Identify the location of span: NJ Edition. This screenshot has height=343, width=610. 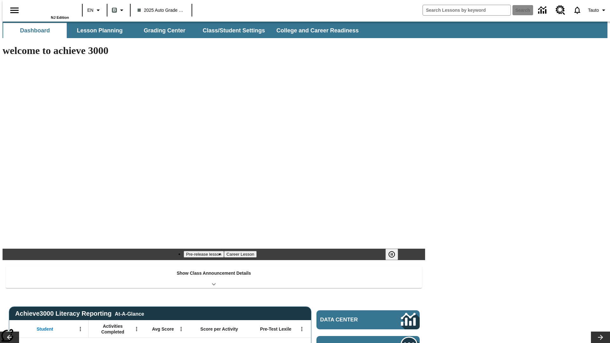
(60, 17).